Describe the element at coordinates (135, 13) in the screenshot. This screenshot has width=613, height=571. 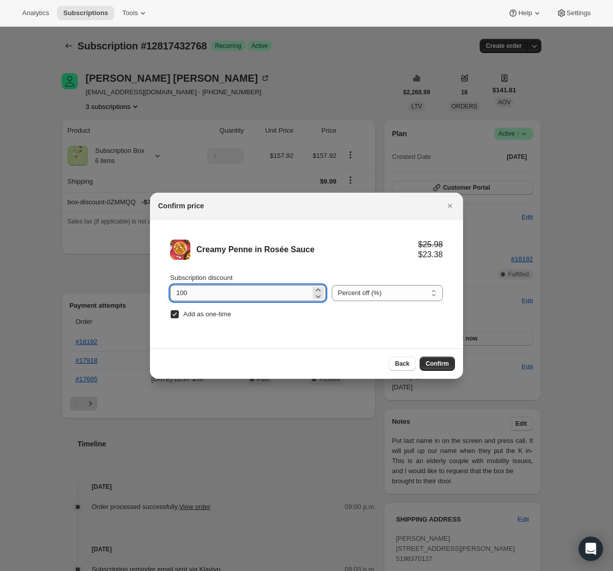
I see `button: Tools` at that location.